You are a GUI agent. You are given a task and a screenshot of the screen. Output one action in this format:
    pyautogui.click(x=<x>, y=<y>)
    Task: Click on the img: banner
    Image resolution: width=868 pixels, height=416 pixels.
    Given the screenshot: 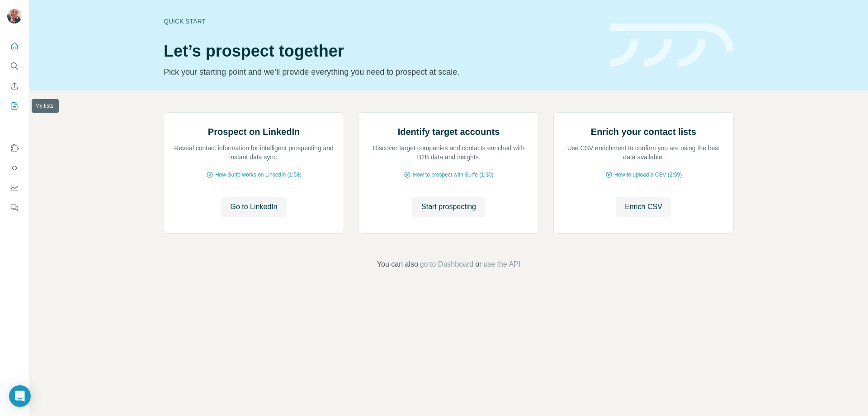 What is the action you would take?
    pyautogui.click(x=672, y=45)
    